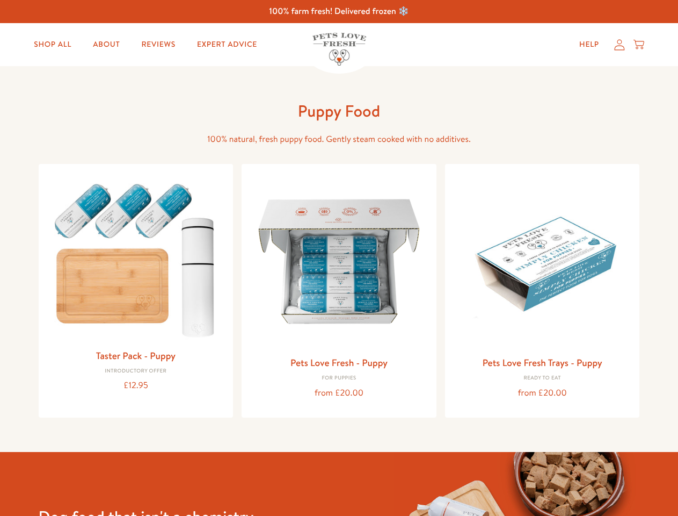 This screenshot has height=516, width=678. Describe the element at coordinates (589, 45) in the screenshot. I see `a: Help` at that location.